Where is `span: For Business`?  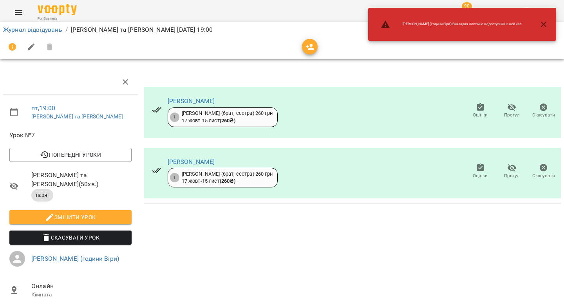
span: For Business is located at coordinates (57, 18).